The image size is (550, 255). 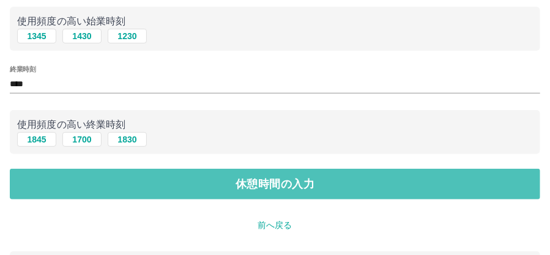 What do you see at coordinates (274, 184) in the screenshot?
I see `button: 休憩時間の入力` at bounding box center [274, 184].